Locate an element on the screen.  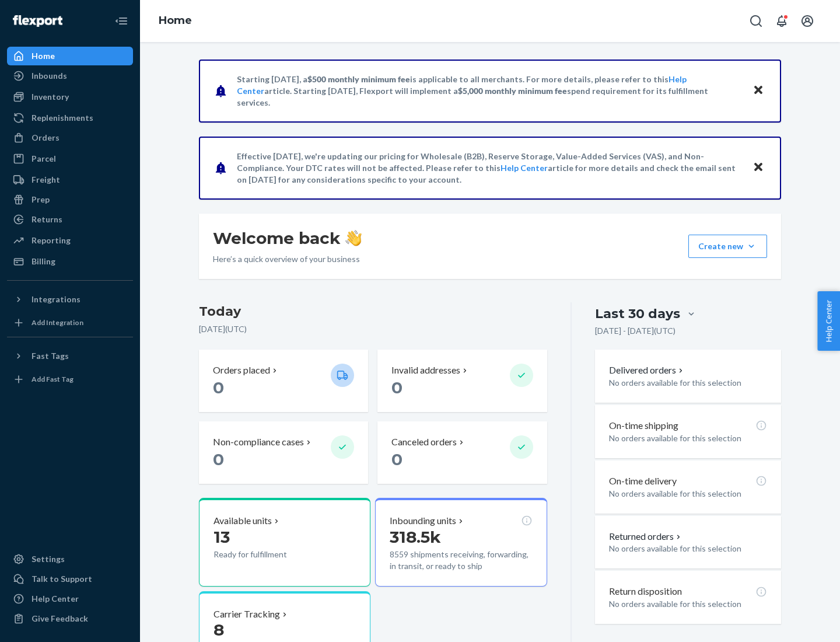
div: Replenishments is located at coordinates (63, 117).